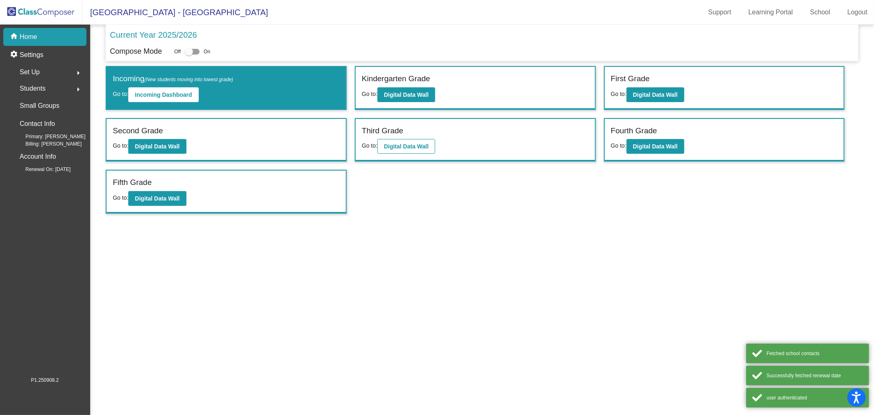  I want to click on label: Fifth Grade, so click(132, 182).